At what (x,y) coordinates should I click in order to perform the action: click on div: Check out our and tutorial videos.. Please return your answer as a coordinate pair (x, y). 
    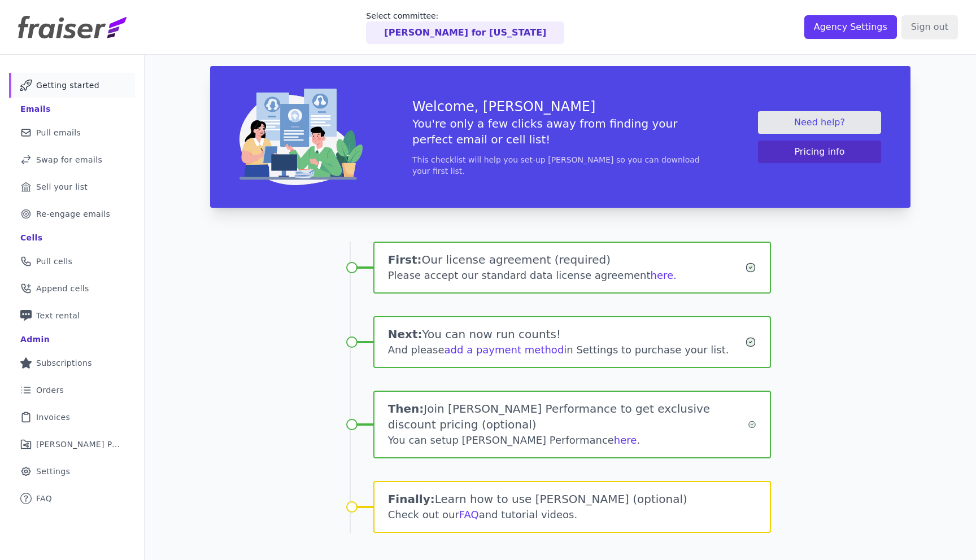
    Looking at the image, I should click on (572, 515).